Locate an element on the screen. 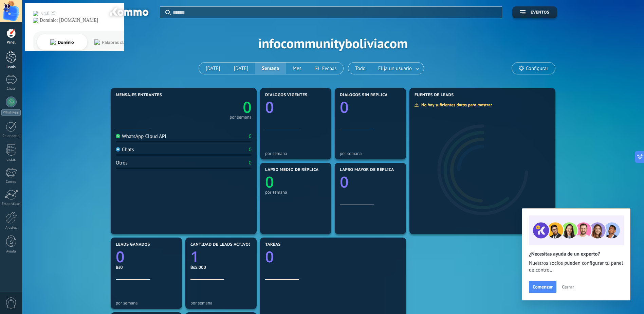 This screenshot has width=644, height=314. a: 1 is located at coordinates (221, 257).